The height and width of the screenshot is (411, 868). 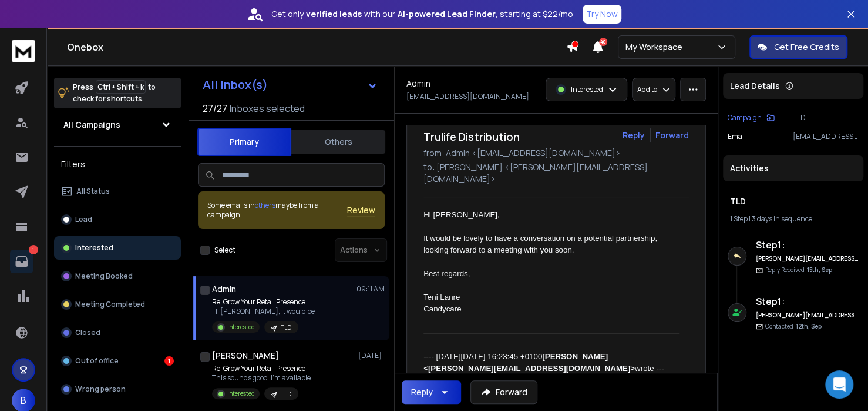 What do you see at coordinates (277, 210) in the screenshot?
I see `div: Some emails in maybe from a campaign` at bounding box center [277, 210].